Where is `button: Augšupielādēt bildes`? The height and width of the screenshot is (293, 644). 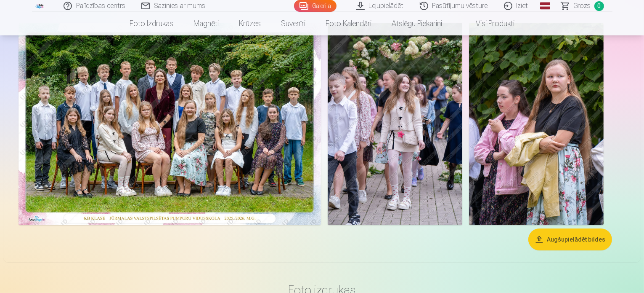
button: Augšupielādēt bildes is located at coordinates (571, 240).